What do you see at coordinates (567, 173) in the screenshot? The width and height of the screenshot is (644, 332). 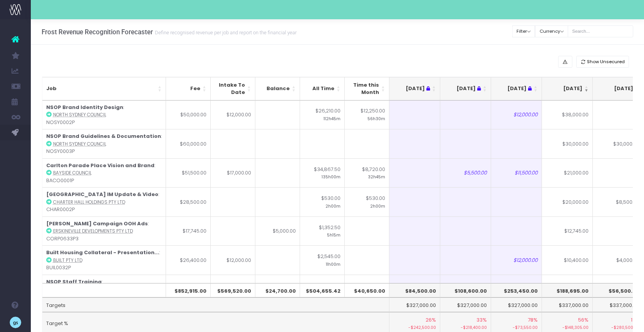 I see `td: $21,000.00` at bounding box center [567, 173].